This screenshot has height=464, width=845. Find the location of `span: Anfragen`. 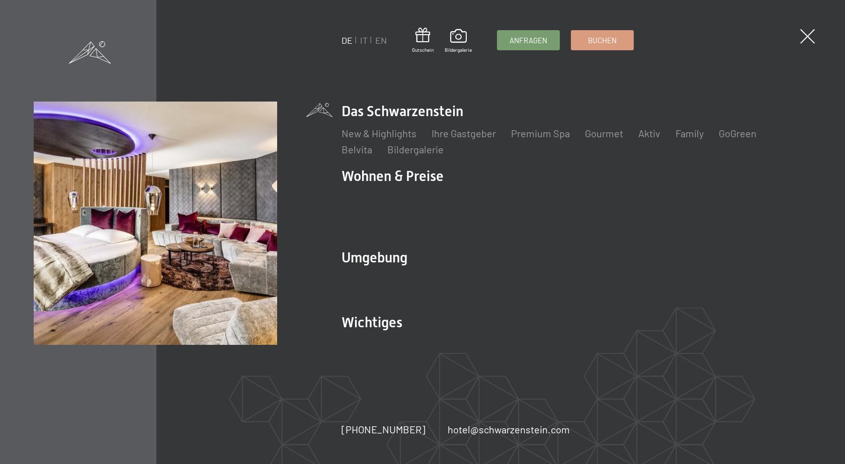

span: Anfragen is located at coordinates (528, 40).